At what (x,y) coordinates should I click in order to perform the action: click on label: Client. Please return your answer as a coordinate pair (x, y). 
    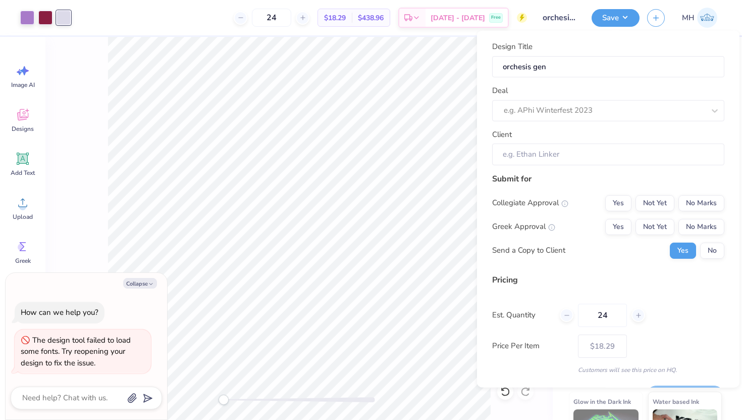
    Looking at the image, I should click on (502, 134).